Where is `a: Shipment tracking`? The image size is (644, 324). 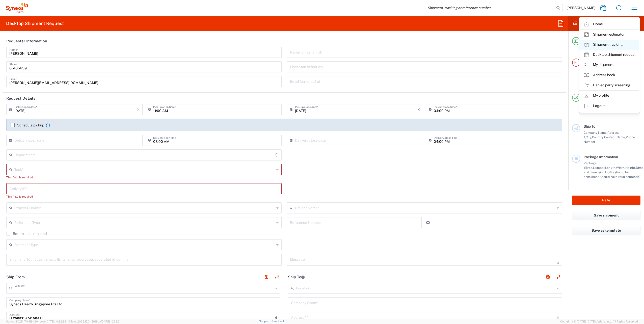 a: Shipment tracking is located at coordinates (609, 45).